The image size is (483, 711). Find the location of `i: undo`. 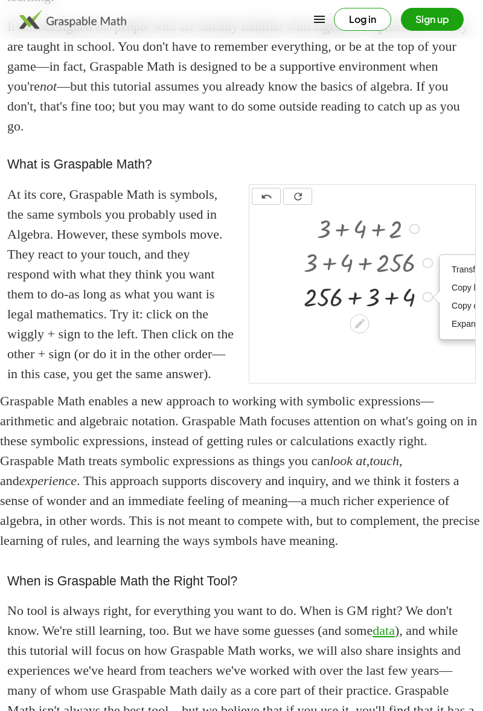

i: undo is located at coordinates (266, 197).